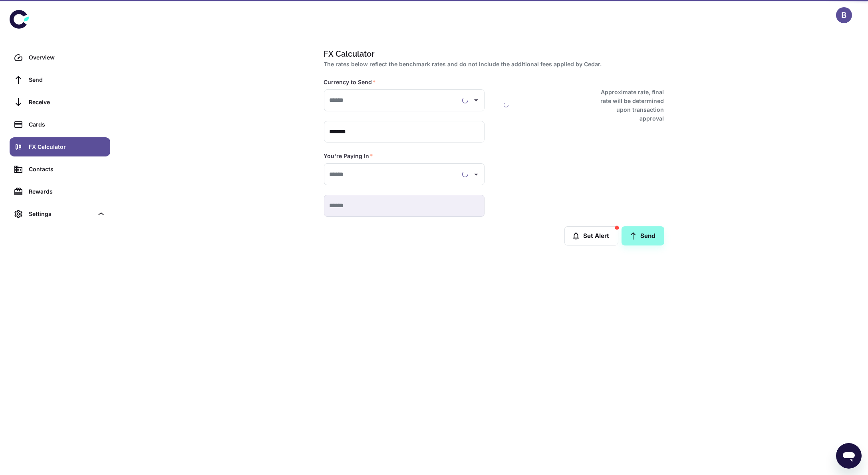  Describe the element at coordinates (60, 192) in the screenshot. I see `a: Rewards` at that location.